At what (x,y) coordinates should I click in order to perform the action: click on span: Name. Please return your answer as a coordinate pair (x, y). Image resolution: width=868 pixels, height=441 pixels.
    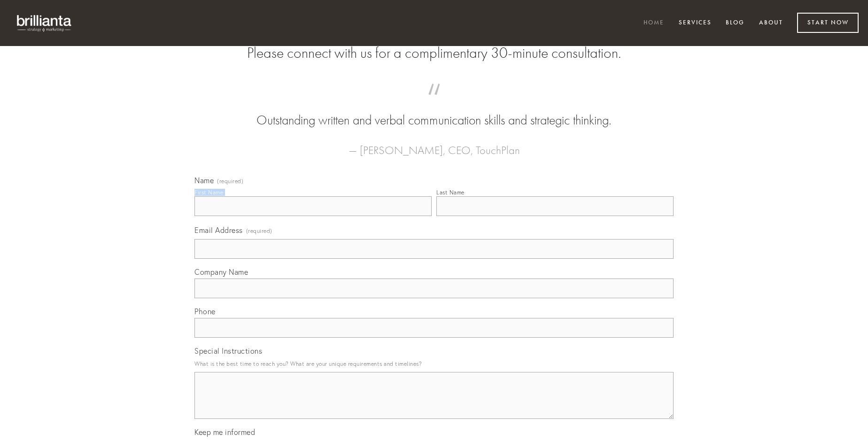
    Looking at the image, I should click on (204, 180).